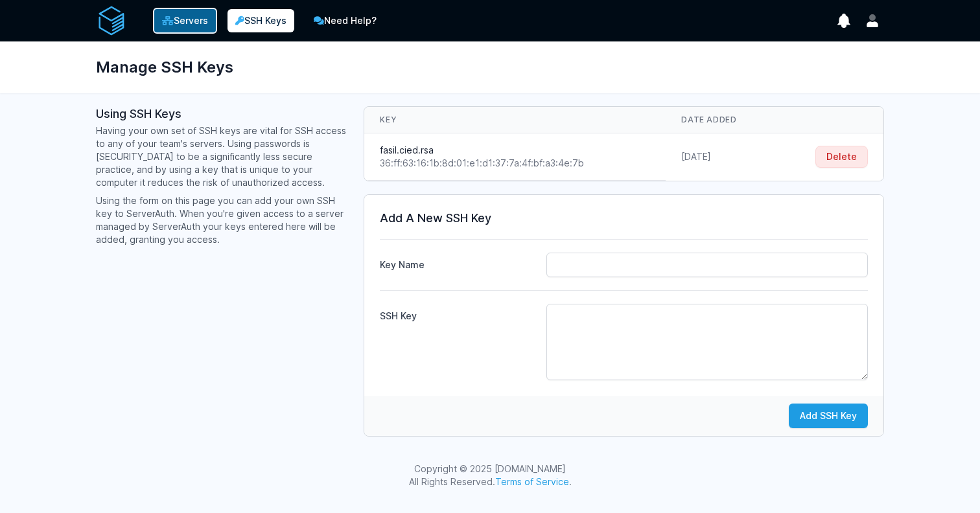 The width and height of the screenshot is (980, 513). I want to click on th: Key, so click(514, 119).